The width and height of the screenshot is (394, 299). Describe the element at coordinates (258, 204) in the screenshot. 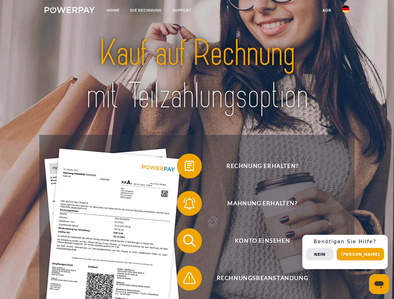

I see `button: Mahnung erhalten?` at that location.